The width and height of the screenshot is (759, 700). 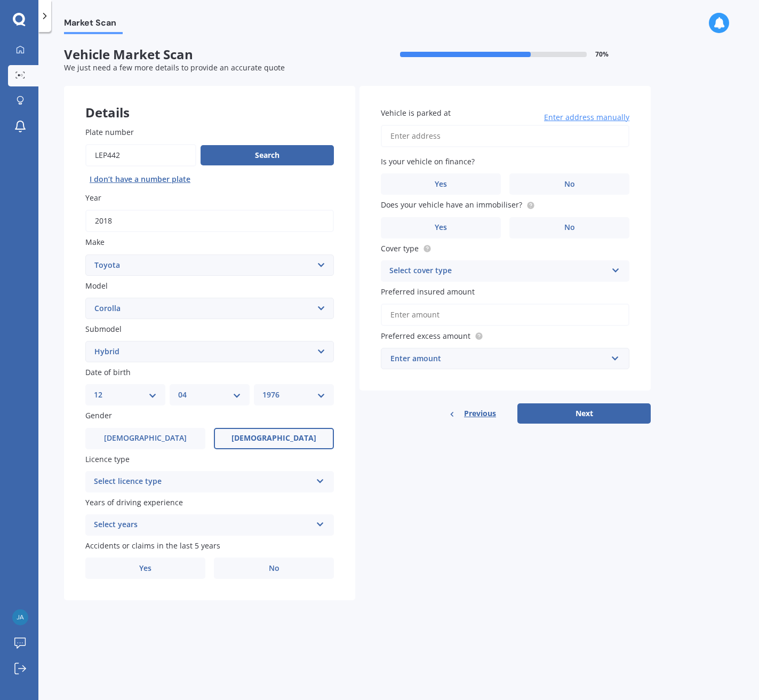 I want to click on input: Enter amount, so click(x=505, y=315).